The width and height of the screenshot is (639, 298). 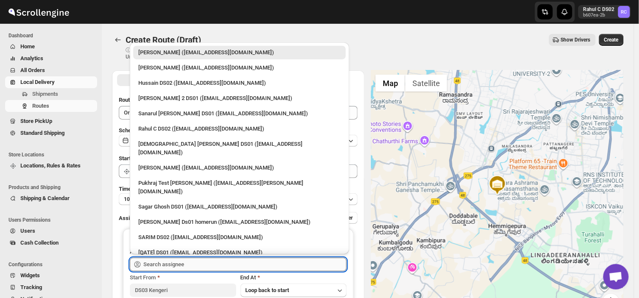 What do you see at coordinates (51, 59) in the screenshot?
I see `button: Analytics` at bounding box center [51, 59].